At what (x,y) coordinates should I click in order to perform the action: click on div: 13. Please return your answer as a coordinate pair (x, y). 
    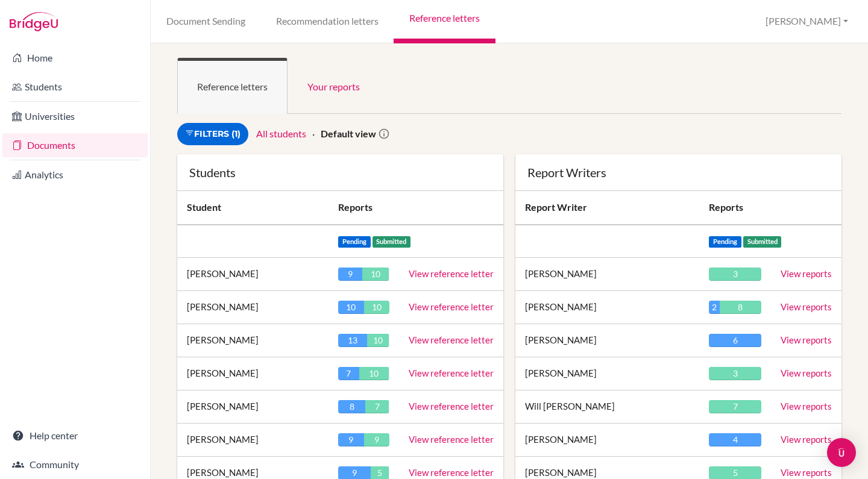
    Looking at the image, I should click on (353, 341).